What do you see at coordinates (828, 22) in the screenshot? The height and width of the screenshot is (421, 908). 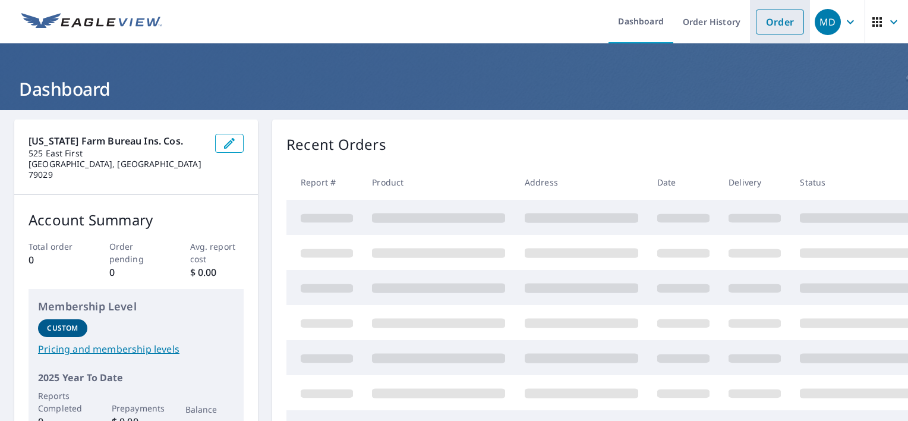 I see `div: MD` at bounding box center [828, 22].